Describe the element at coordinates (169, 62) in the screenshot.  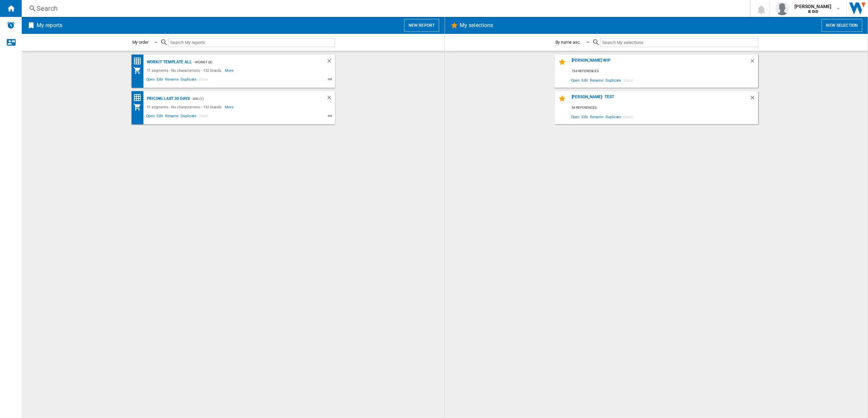
I see `div: Workit Template All` at that location.